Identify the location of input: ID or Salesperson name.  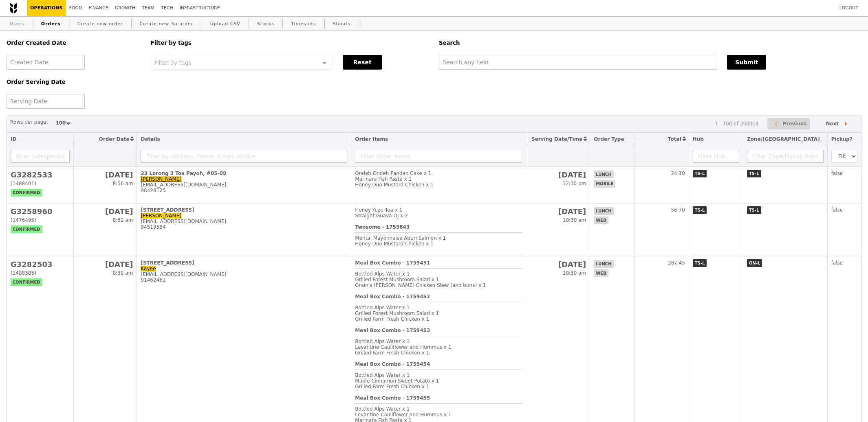
(40, 157).